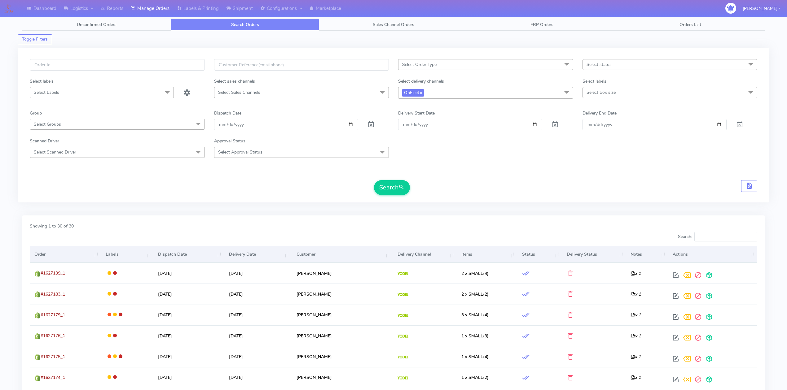  Describe the element at coordinates (542, 24) in the screenshot. I see `span: ERP Orders` at that location.